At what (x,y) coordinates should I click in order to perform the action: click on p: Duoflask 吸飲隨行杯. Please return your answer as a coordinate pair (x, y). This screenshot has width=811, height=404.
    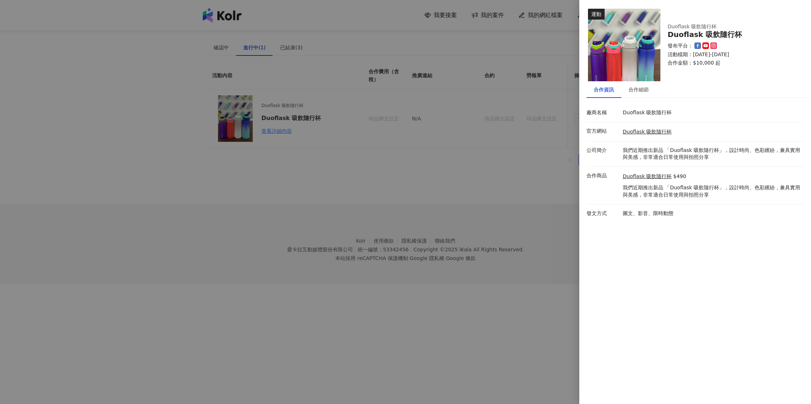
    Looking at the image, I should click on (712, 113).